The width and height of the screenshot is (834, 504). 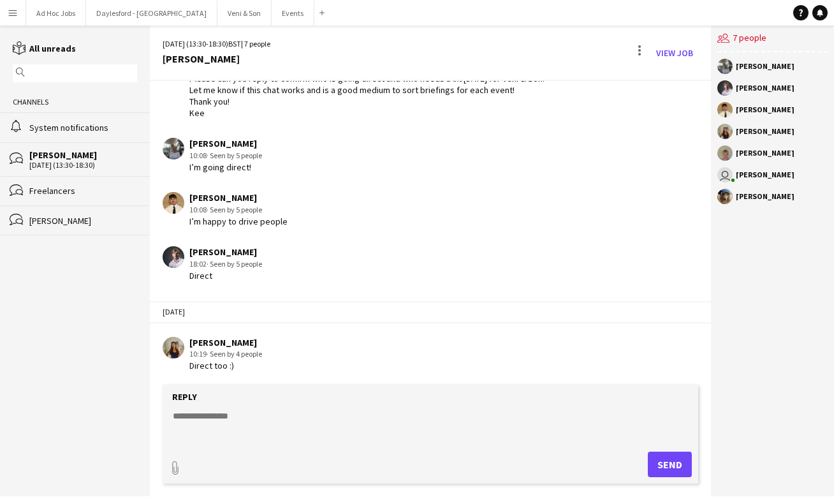 What do you see at coordinates (235, 43) in the screenshot?
I see `span: BST` at bounding box center [235, 43].